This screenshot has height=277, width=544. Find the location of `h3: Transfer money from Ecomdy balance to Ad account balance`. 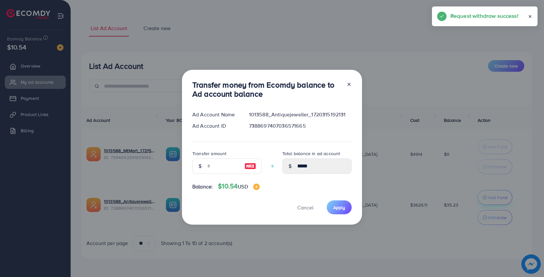

h3: Transfer money from Ecomdy balance to Ad account balance is located at coordinates (267, 90).